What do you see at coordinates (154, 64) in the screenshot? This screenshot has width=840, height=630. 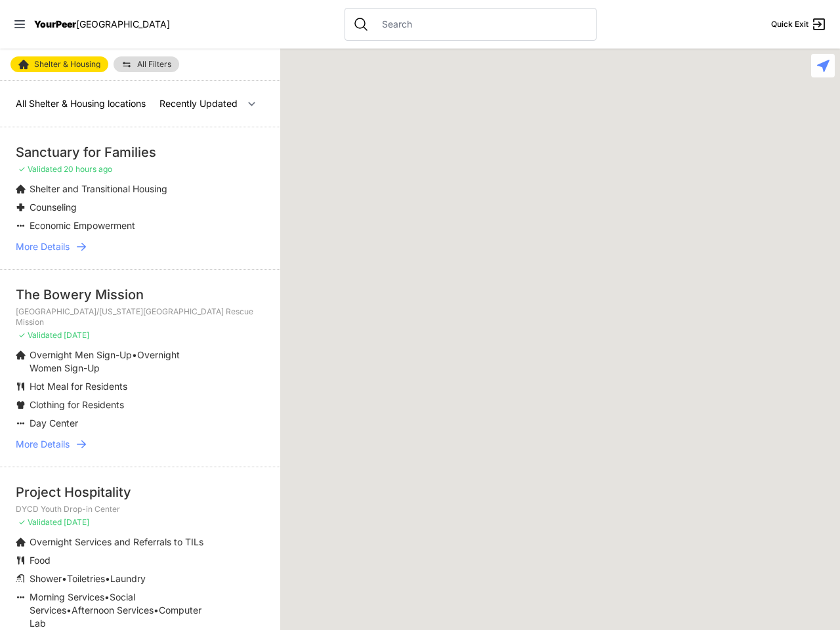 I see `span: All Filters` at bounding box center [154, 64].